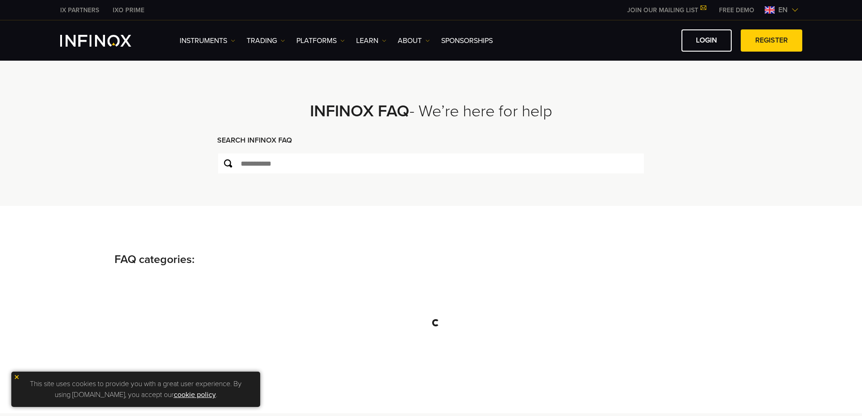 The width and height of the screenshot is (862, 416). I want to click on a: TRADING, so click(266, 41).